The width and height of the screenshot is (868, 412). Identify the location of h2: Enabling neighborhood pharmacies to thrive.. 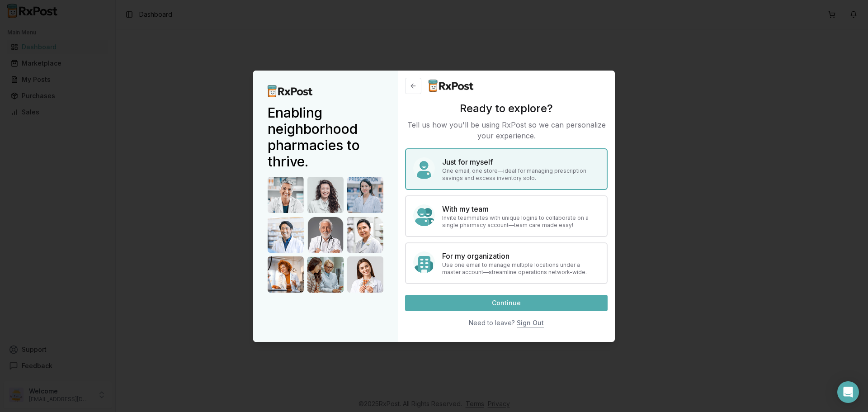
(326, 137).